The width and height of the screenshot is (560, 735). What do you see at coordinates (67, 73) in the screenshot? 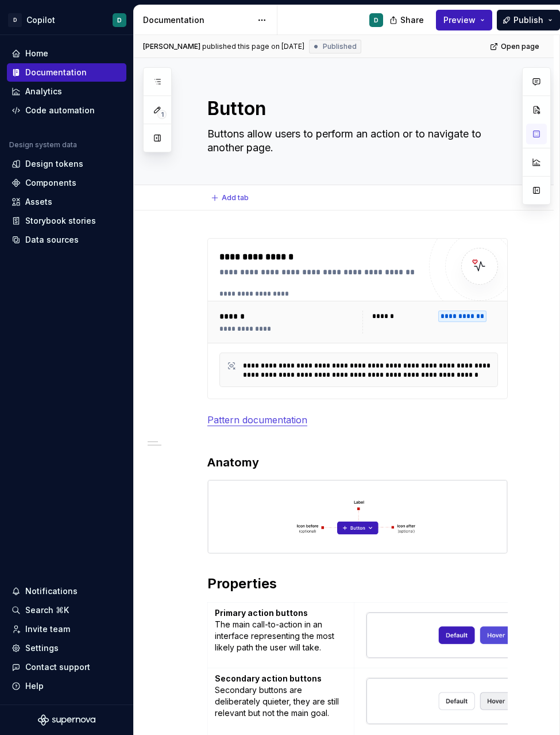
I see `a: Documentation` at bounding box center [67, 73].